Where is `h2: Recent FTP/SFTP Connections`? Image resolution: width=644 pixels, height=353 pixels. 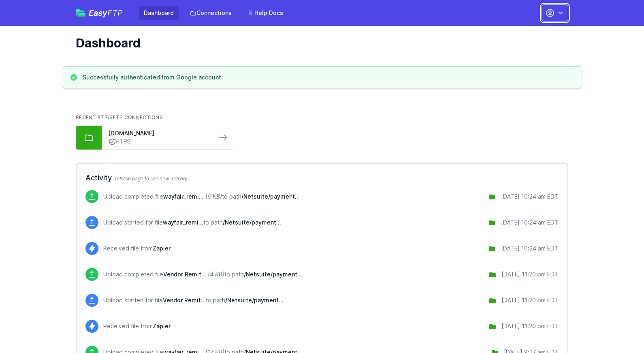 h2: Recent FTP/SFTP Connections is located at coordinates (322, 117).